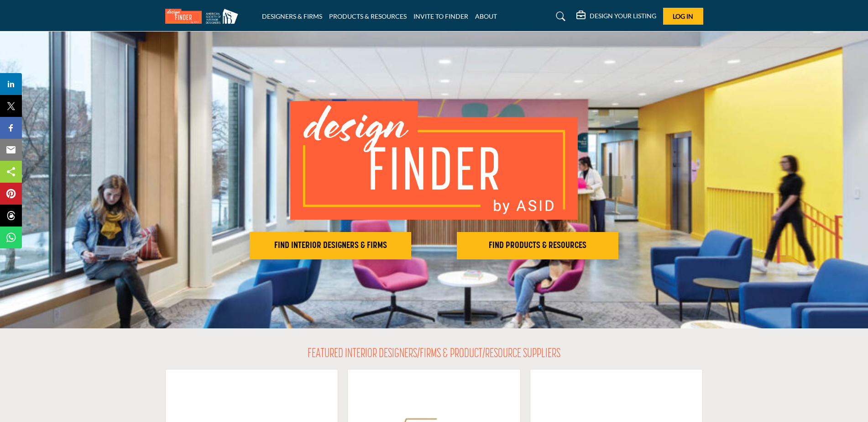  Describe the element at coordinates (616, 16) in the screenshot. I see `div: DESIGN YOUR LISTING` at that location.